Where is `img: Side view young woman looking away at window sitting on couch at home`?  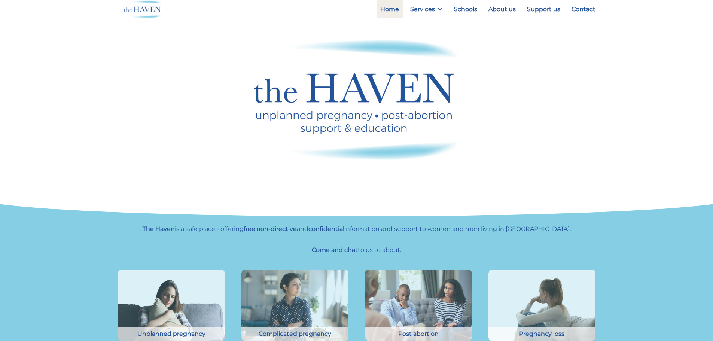 img: Side view young woman looking away at window sitting on couch at home is located at coordinates (542, 305).